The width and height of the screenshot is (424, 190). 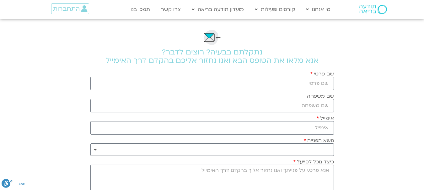 What do you see at coordinates (140, 9) in the screenshot?
I see `a: תמכו בנו` at bounding box center [140, 9].